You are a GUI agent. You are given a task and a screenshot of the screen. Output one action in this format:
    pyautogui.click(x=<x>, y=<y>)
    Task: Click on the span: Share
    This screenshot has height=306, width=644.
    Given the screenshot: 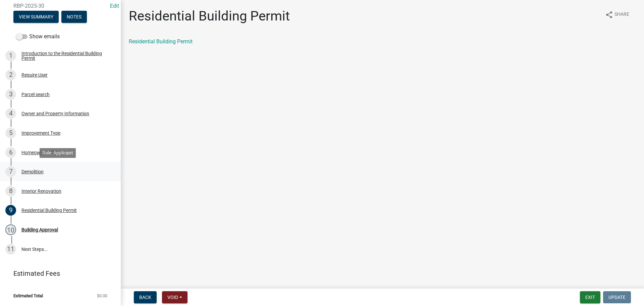 What is the action you would take?
    pyautogui.click(x=623, y=15)
    